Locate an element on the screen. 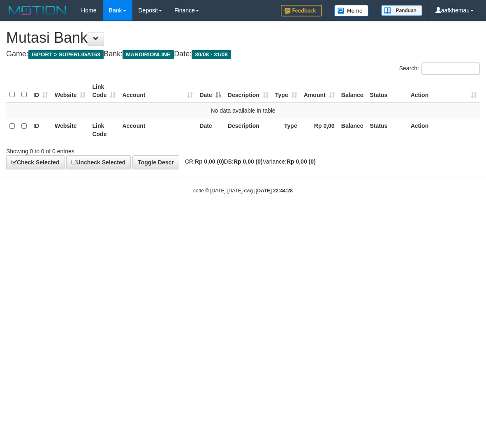  img: Button%20Memo.svg is located at coordinates (352, 11).